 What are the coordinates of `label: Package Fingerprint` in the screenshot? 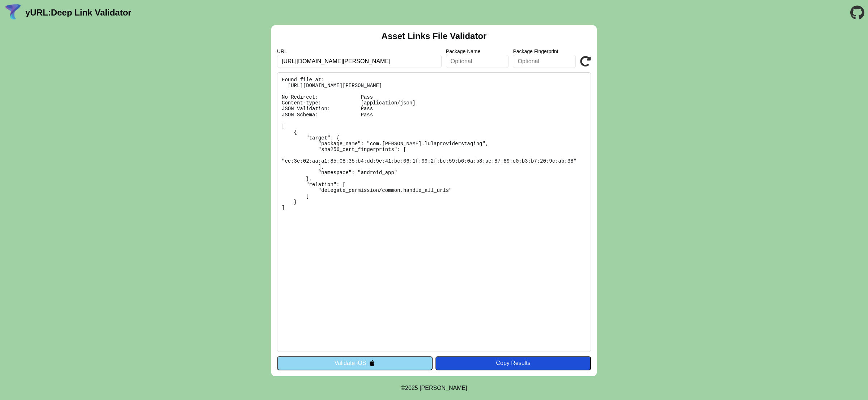 It's located at (544, 51).